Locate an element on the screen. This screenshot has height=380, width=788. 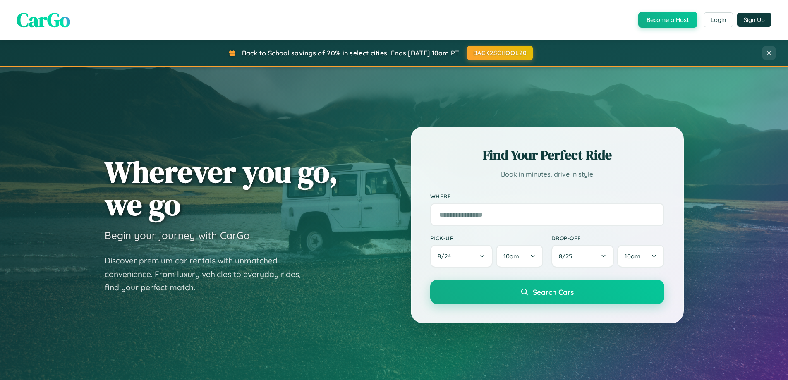
button: BACK2SCHOOL20 is located at coordinates (499, 53).